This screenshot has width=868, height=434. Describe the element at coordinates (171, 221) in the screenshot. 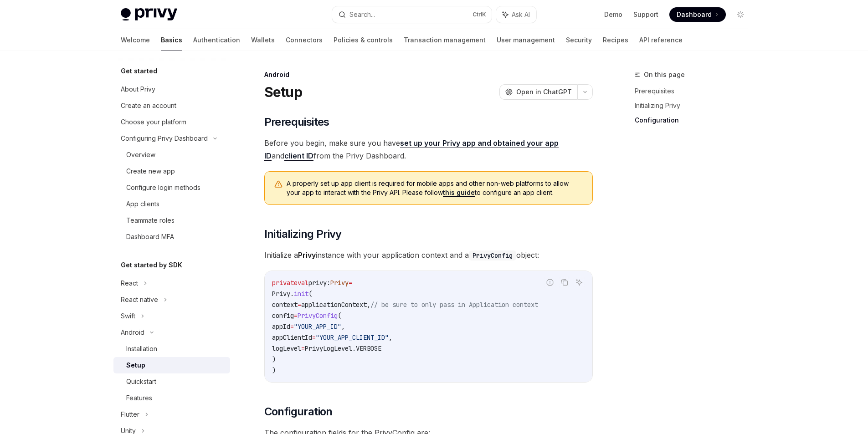

I see `a: Teammate roles` at that location.